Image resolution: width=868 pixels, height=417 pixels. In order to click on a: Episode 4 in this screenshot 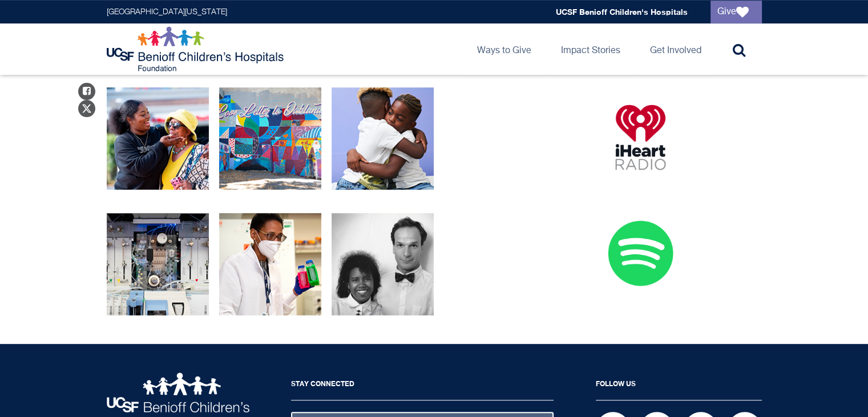, I will do `click(157, 264)`.